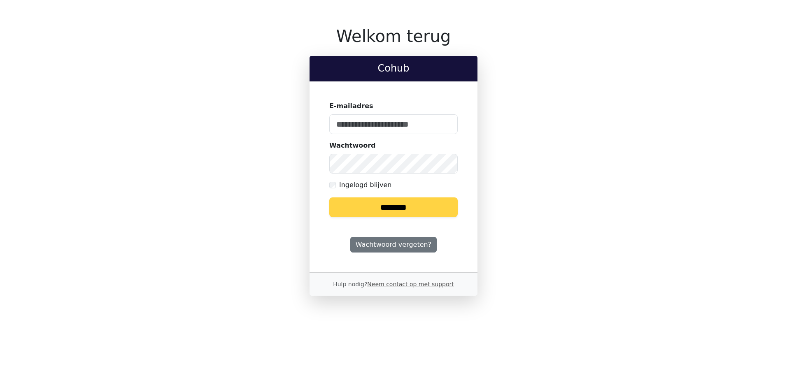  What do you see at coordinates (365, 185) in the screenshot?
I see `label: Ingelogd blijven` at bounding box center [365, 185].